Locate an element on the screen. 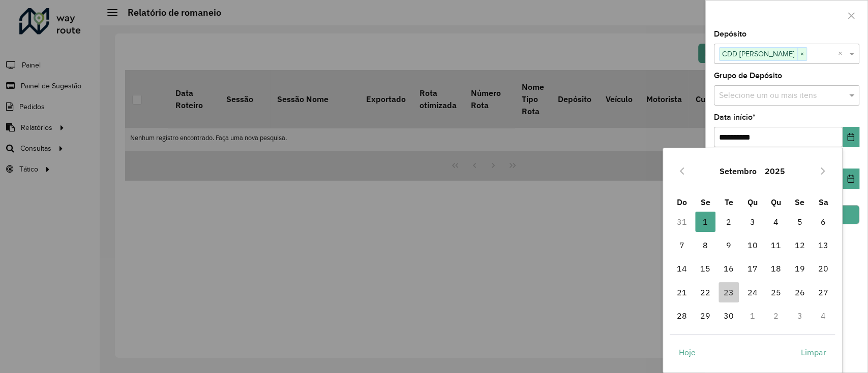 Image resolution: width=868 pixels, height=373 pixels. span: 28 is located at coordinates (681, 316).